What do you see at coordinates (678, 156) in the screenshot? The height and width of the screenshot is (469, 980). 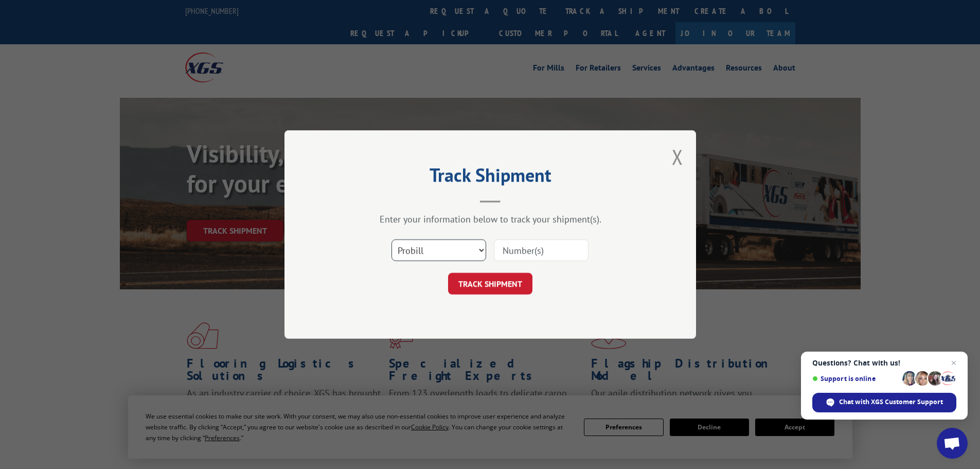 I see `button: Close modal` at bounding box center [678, 156].